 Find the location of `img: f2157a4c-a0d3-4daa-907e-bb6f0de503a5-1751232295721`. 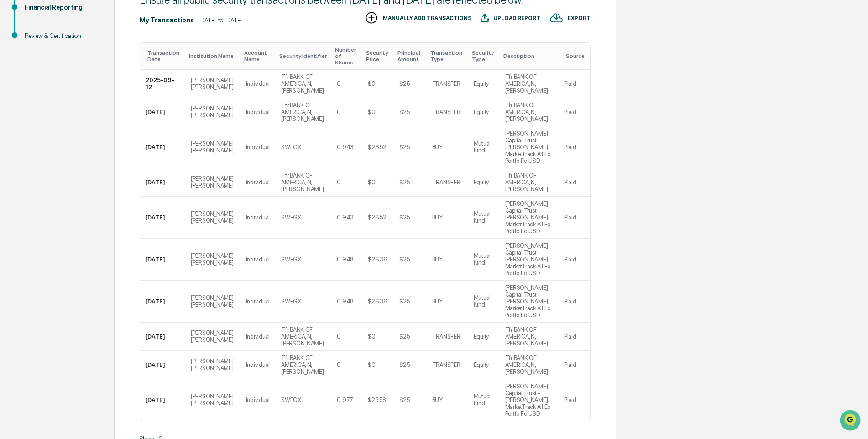

img: f2157a4c-a0d3-4daa-907e-bb6f0de503a5-1751232295721 is located at coordinates (11, 11).